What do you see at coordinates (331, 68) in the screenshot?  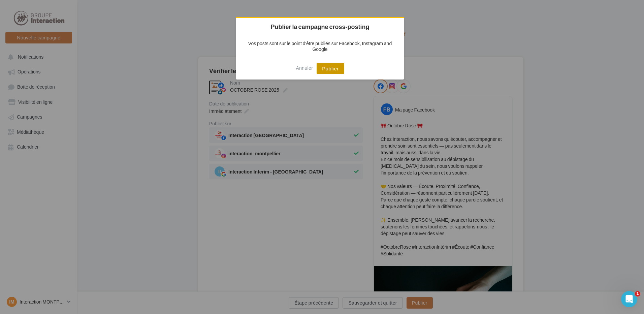 I see `button: Publier` at bounding box center [331, 68].